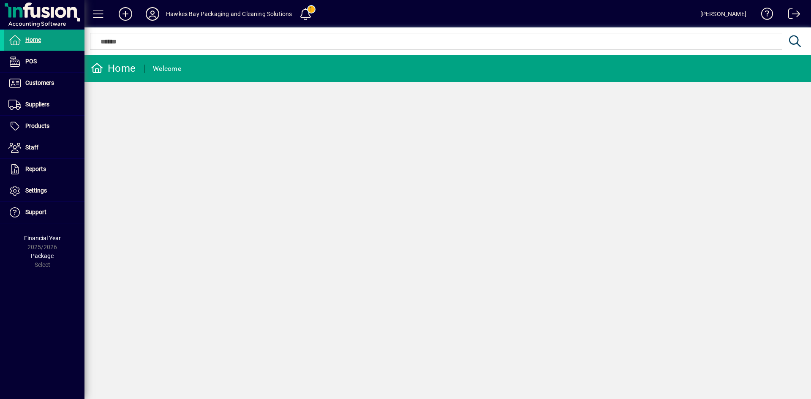 This screenshot has height=399, width=811. Describe the element at coordinates (44, 126) in the screenshot. I see `a: Products` at that location.